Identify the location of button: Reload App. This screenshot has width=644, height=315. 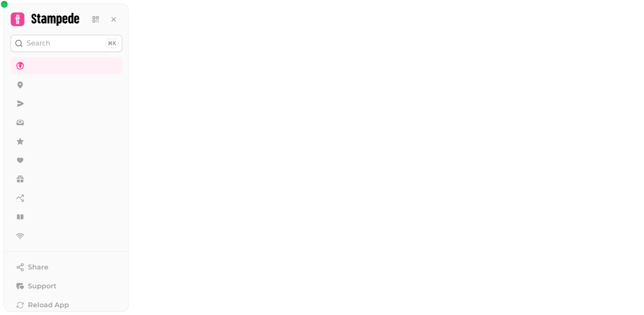
(66, 305).